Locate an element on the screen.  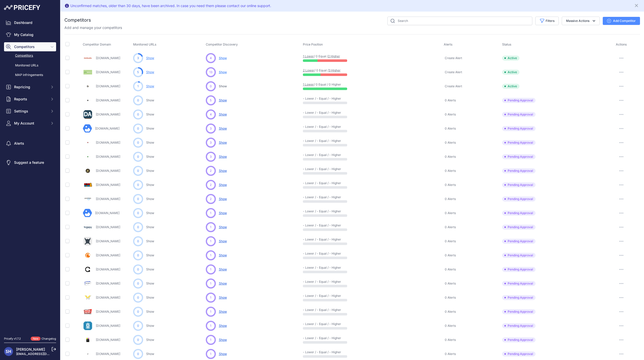
a: 2 Lower is located at coordinates (309, 70).